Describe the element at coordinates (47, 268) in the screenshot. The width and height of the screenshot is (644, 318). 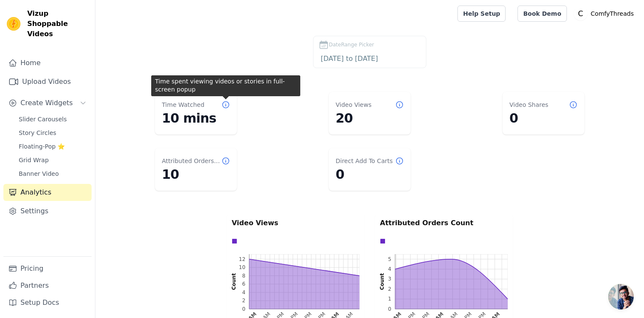
I see `a: Pricing` at that location.